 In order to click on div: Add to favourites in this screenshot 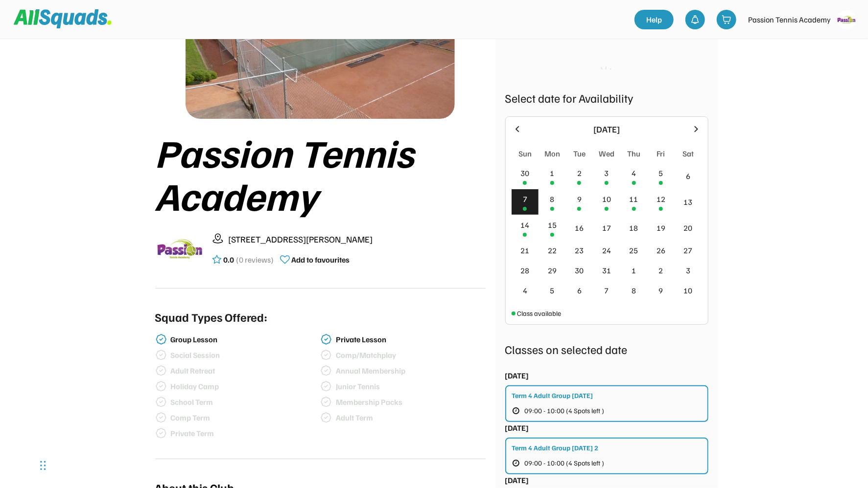, I will do `click(321, 260)`.